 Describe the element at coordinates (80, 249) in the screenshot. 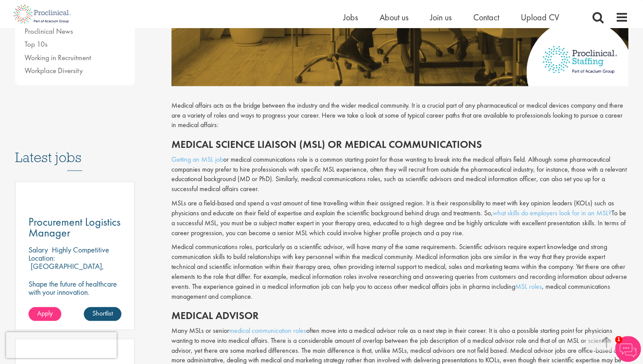

I see `p: Highly Competitive` at that location.